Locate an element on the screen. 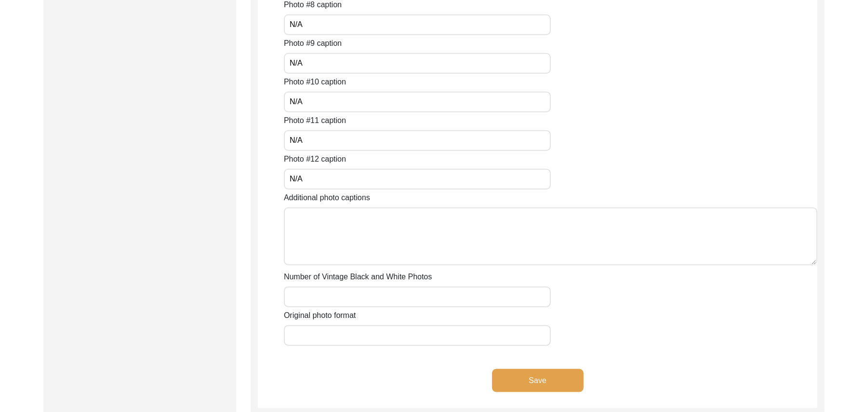 The width and height of the screenshot is (868, 412). button: Save is located at coordinates (538, 380).